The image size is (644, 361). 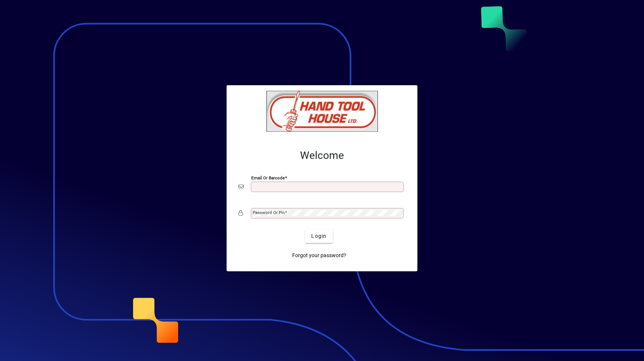 I want to click on mat-label: Password or Pin, so click(x=269, y=213).